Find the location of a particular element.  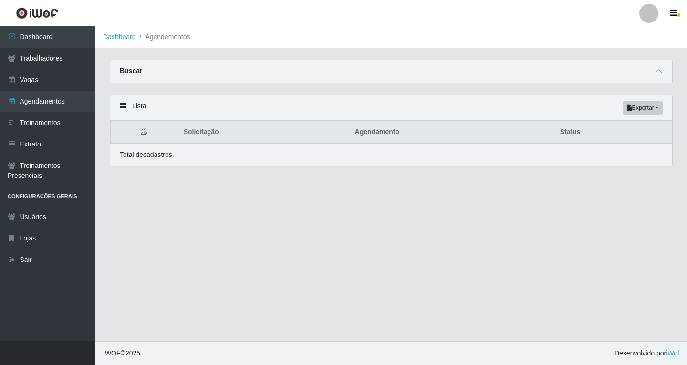

span: IWOF is located at coordinates (112, 353).